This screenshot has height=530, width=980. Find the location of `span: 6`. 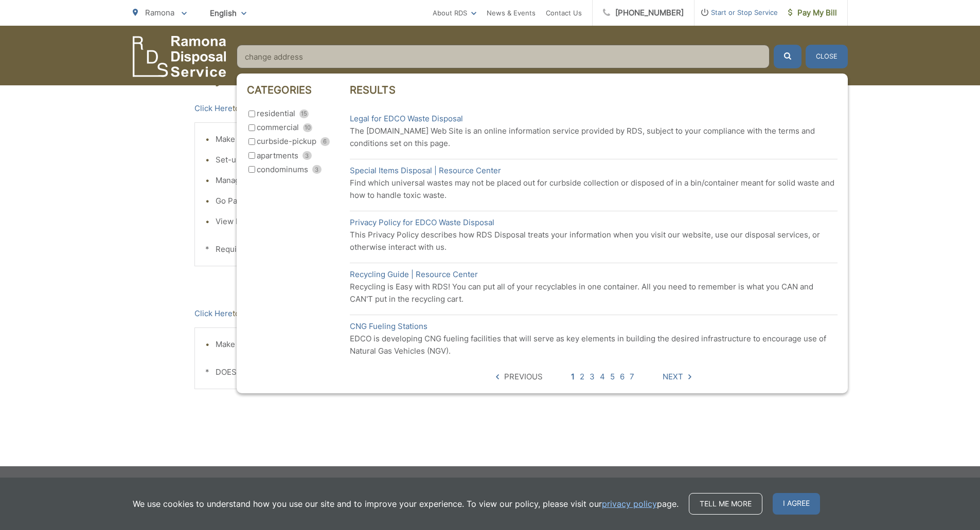

span: 6 is located at coordinates (325, 142).